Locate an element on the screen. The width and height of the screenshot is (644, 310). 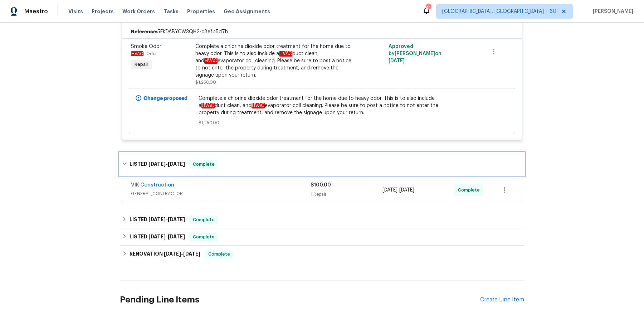
div: 1 Repair is located at coordinates (346, 194).